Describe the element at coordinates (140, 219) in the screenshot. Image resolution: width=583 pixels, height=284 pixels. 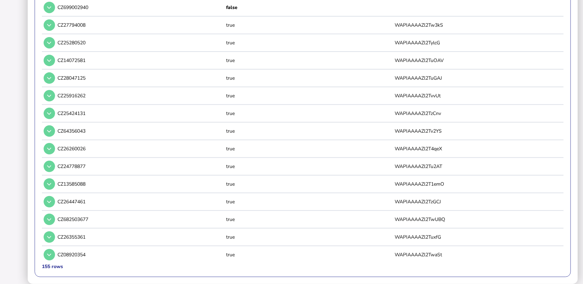
I see `div: CZ682503677` at that location.